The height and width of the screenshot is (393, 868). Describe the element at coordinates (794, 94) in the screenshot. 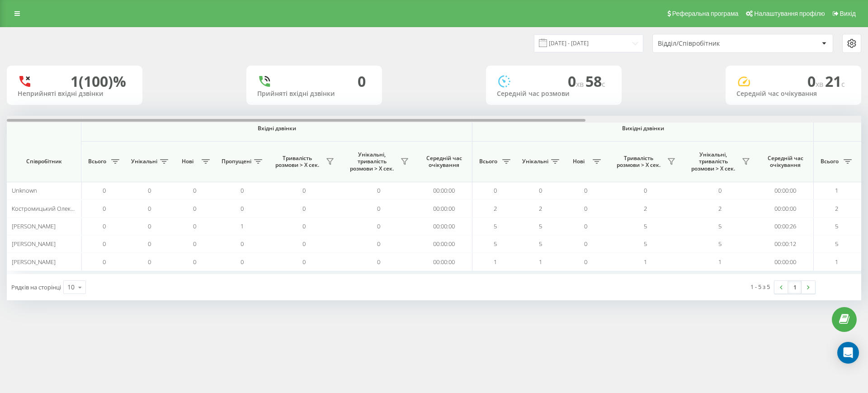

I see `div: Середній час очікування` at that location.